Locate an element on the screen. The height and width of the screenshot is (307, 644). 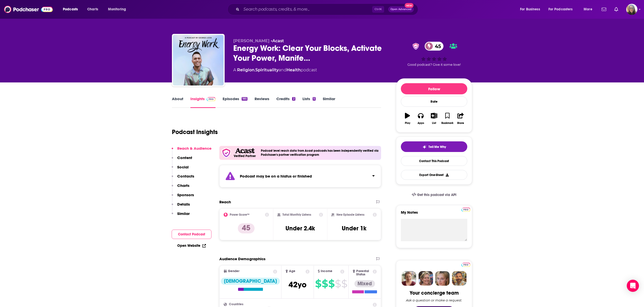
span: Monitoring is located at coordinates (117, 9).